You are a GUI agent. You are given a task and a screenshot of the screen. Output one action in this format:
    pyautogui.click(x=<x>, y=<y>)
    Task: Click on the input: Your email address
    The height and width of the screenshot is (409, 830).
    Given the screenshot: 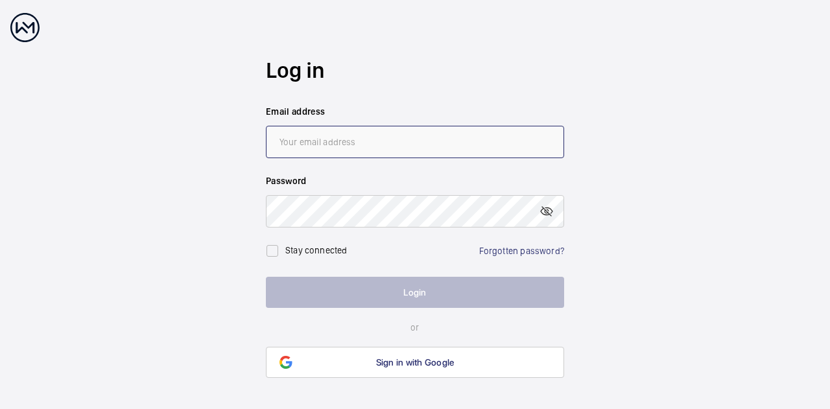 What is the action you would take?
    pyautogui.click(x=415, y=142)
    